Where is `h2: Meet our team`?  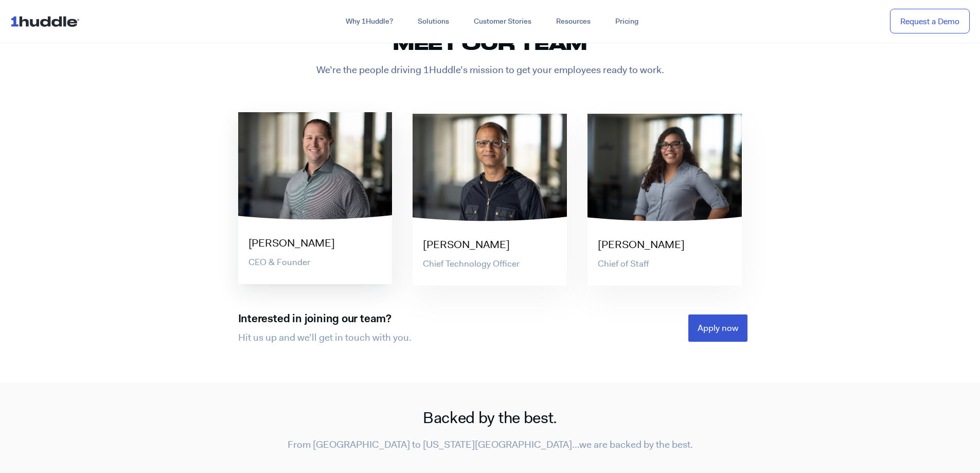
h2: Meet our team is located at coordinates (490, 43).